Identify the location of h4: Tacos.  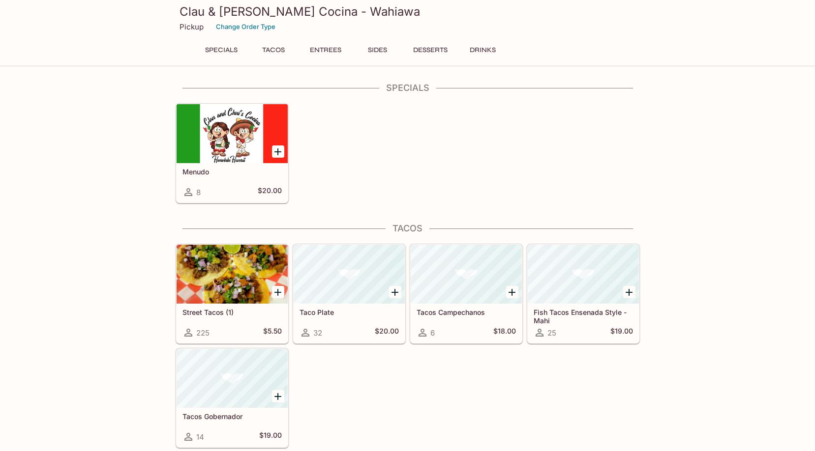
(408, 229).